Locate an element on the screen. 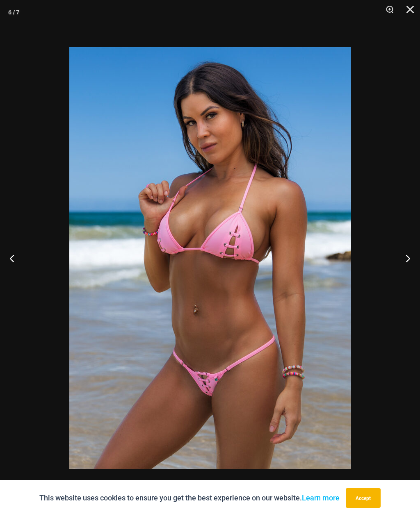  a: Learn more is located at coordinates (321, 498).